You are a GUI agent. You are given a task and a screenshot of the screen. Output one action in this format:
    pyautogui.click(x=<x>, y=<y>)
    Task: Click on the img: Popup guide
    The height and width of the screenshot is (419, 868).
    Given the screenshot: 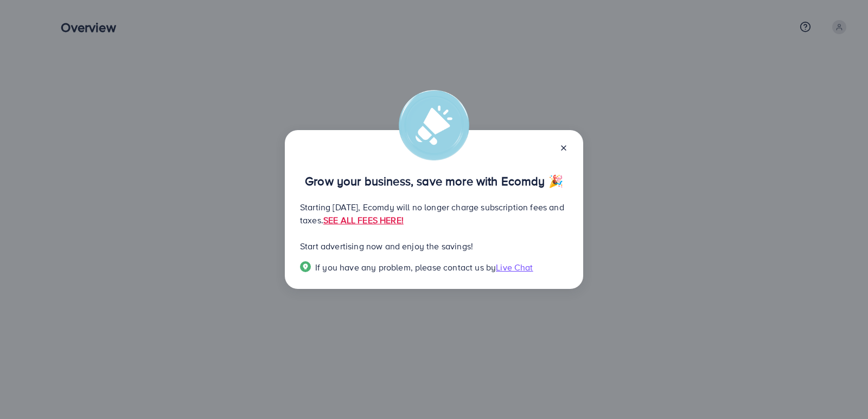 What is the action you would take?
    pyautogui.click(x=305, y=267)
    